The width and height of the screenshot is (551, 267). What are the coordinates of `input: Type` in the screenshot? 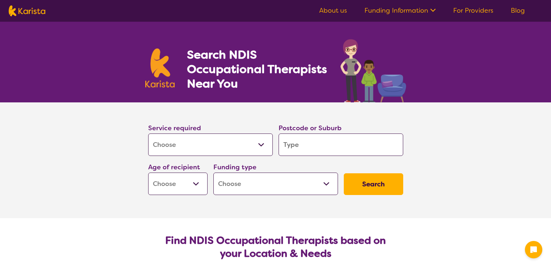 It's located at (341, 145).